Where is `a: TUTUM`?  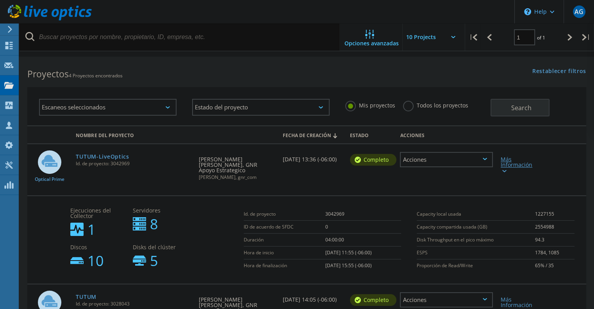 a: TUTUM is located at coordinates (86, 297).